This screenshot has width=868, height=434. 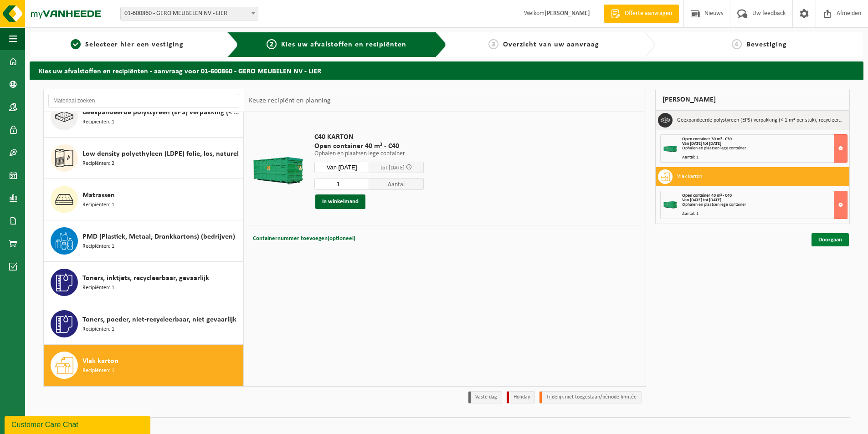 What do you see at coordinates (304, 239) in the screenshot?
I see `button: Containernummer toevoegen(optioneel)` at bounding box center [304, 239].